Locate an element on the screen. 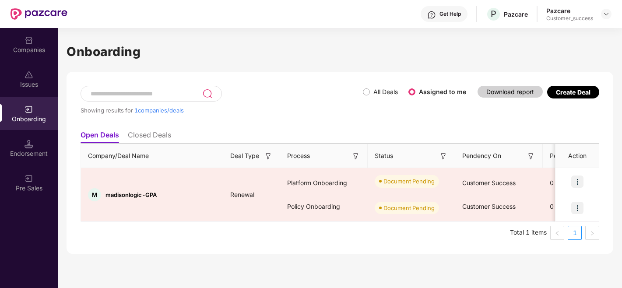 The width and height of the screenshot is (622, 288). span: Deal Type is located at coordinates (245, 156).